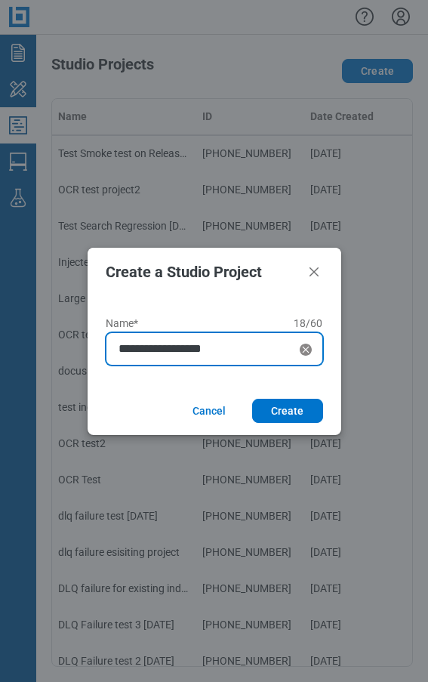 This screenshot has width=428, height=682. What do you see at coordinates (207, 411) in the screenshot?
I see `button: Cancel` at bounding box center [207, 411].